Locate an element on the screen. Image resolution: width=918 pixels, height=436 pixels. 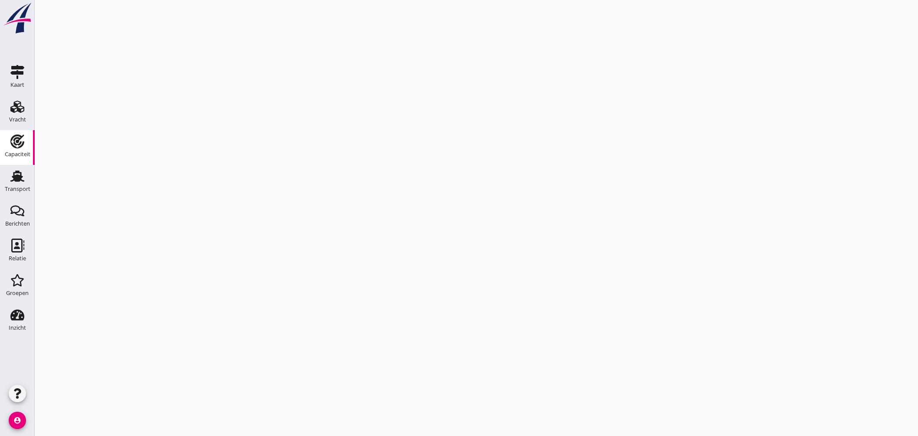
div: Transport is located at coordinates (17, 189).